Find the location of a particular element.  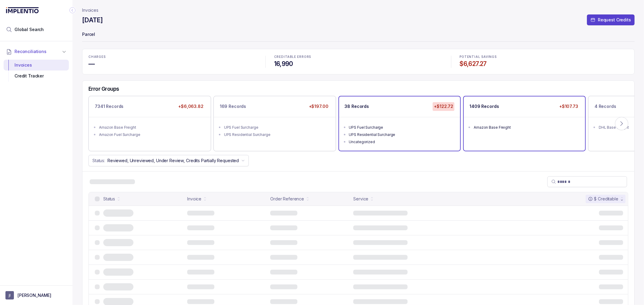

div: Reconciliations is located at coordinates (36, 71).